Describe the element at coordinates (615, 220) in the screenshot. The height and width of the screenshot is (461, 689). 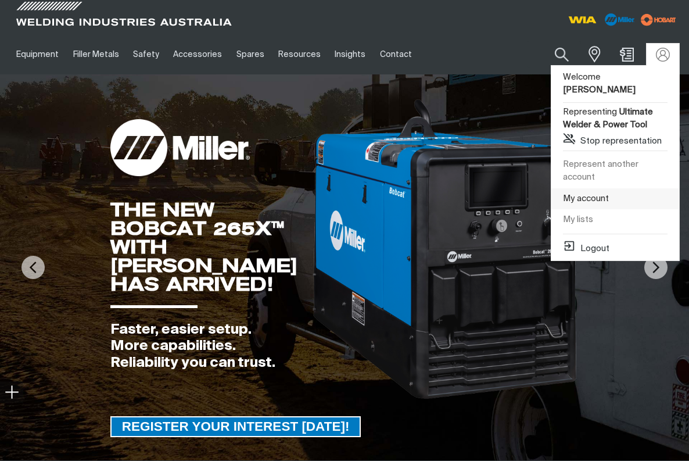
I see `a: My lists` at that location.